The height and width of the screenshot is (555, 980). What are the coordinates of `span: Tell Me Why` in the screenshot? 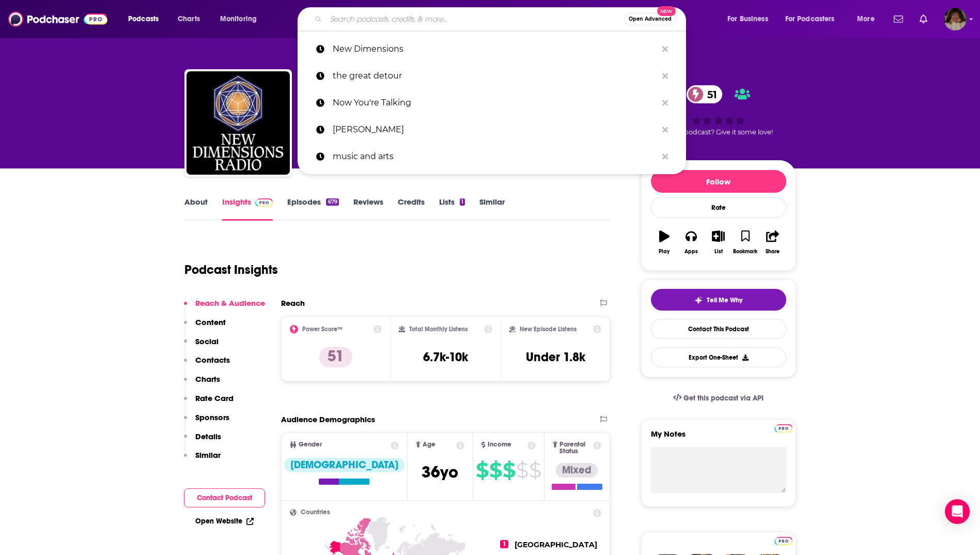 It's located at (724, 300).